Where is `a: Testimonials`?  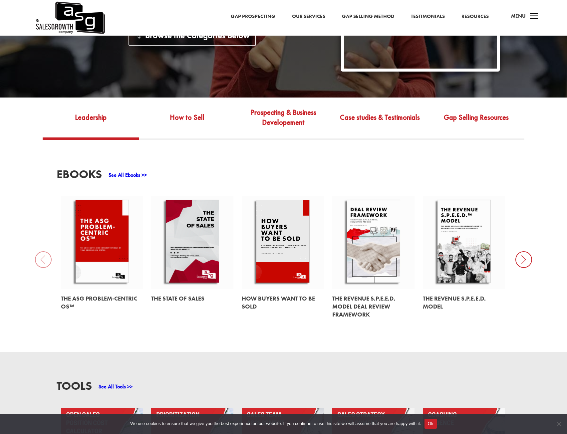
a: Testimonials is located at coordinates (428, 17).